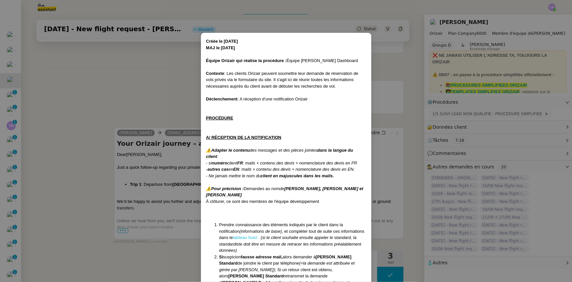 This screenshot has height=282, width=572. Describe the element at coordinates (283, 150) in the screenshot. I see `em: des messages et des pièces jointes` at that location.